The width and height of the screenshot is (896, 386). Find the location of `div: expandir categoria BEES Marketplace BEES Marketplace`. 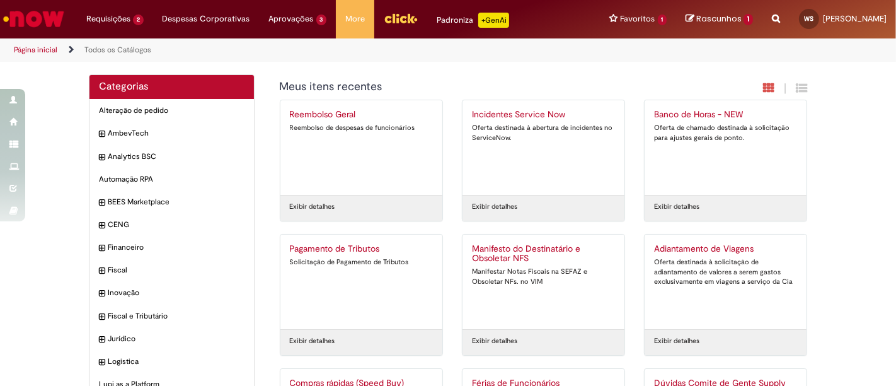

div: expandir categoria BEES Marketplace BEES Marketplace is located at coordinates (171, 202).